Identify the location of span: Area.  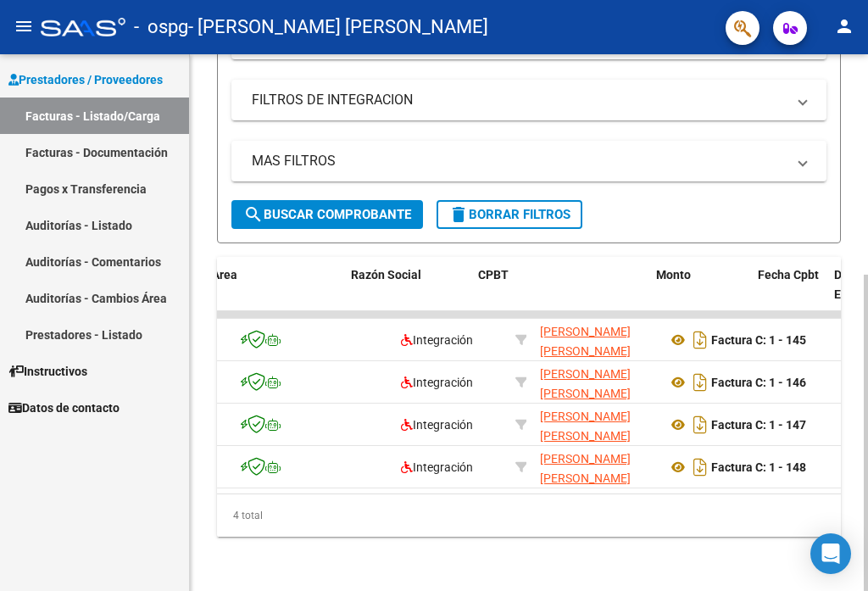
(224, 275).